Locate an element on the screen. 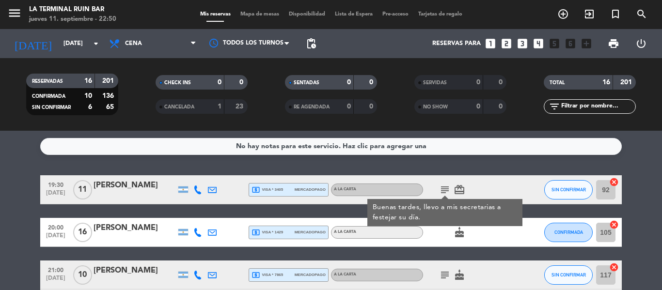 Image resolution: width=662 pixels, height=290 pixels. i: search is located at coordinates (642, 14).